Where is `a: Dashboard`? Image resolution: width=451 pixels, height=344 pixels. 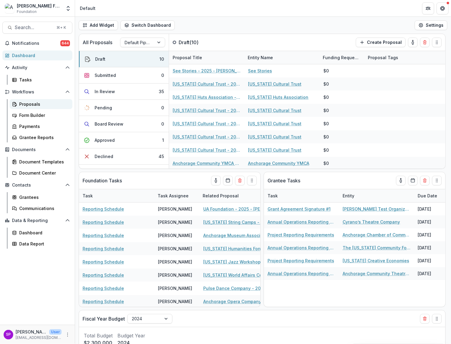
a: Dashboard is located at coordinates (41, 232).